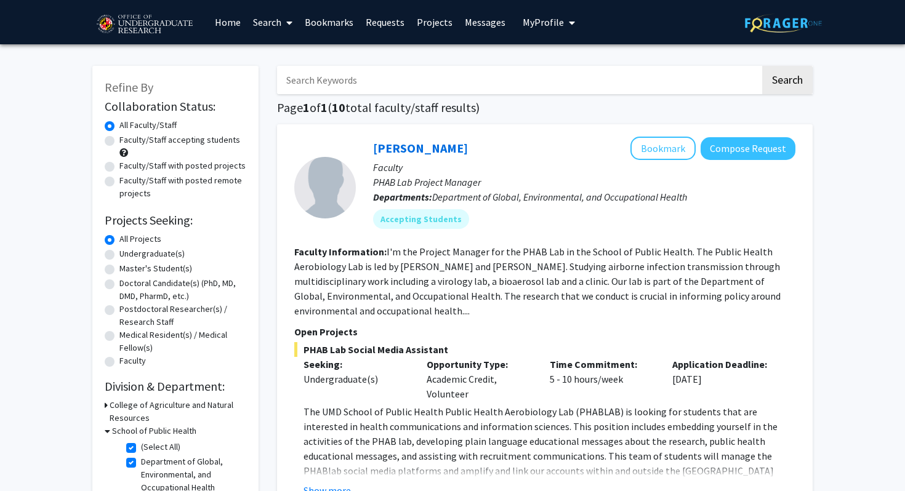  I want to click on h2: Division & Department:, so click(175, 387).